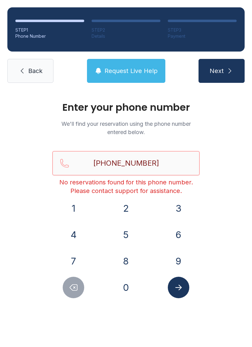  Describe the element at coordinates (126, 128) in the screenshot. I see `p: We'll find your reservation using the phone number entered below.` at that location.